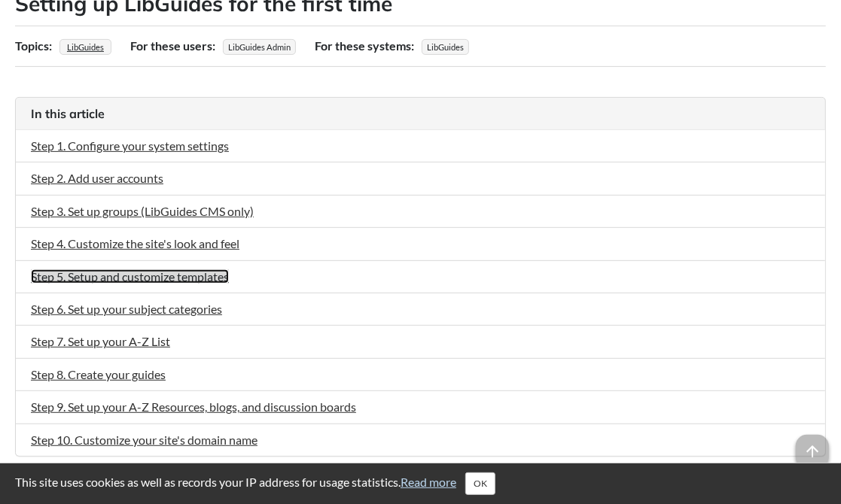 This screenshot has width=841, height=504. Describe the element at coordinates (174, 46) in the screenshot. I see `div: For these users:` at that location.